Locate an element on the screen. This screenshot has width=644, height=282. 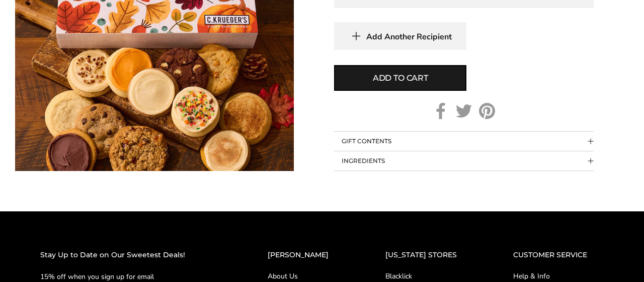
span: Add to cart is located at coordinates (401, 78).